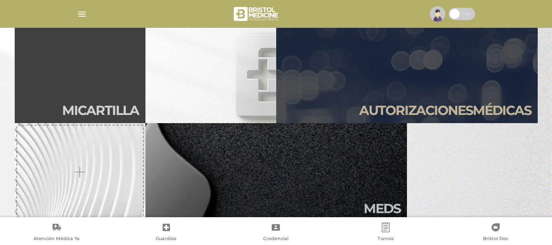  What do you see at coordinates (407, 74) in the screenshot?
I see `a: Autorizacionesmédicas` at bounding box center [407, 74].